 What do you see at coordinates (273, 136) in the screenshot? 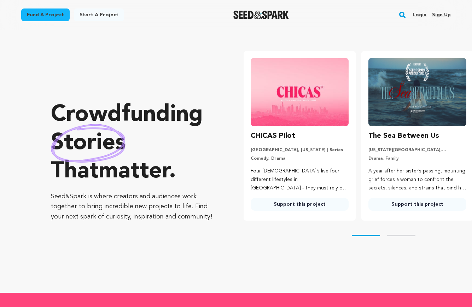
I see `h3: CHICAS Pilot` at bounding box center [273, 136].